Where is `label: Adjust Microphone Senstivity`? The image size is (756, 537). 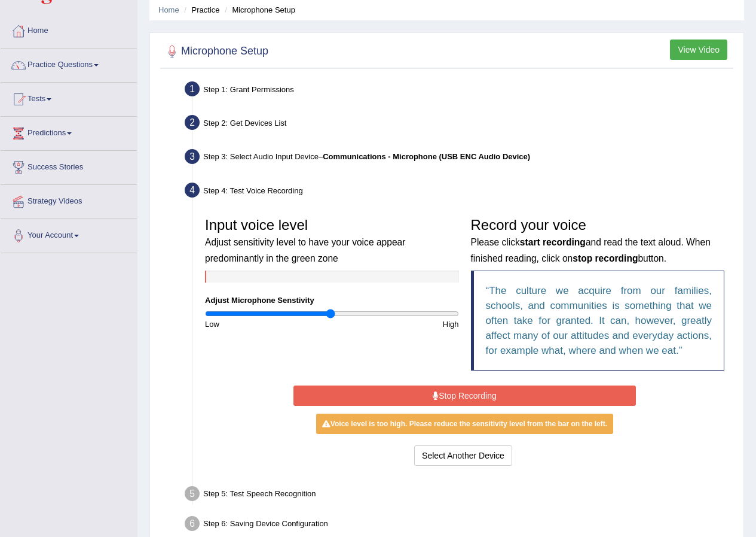
label: Adjust Microphone Senstivity is located at coordinates (259, 300).